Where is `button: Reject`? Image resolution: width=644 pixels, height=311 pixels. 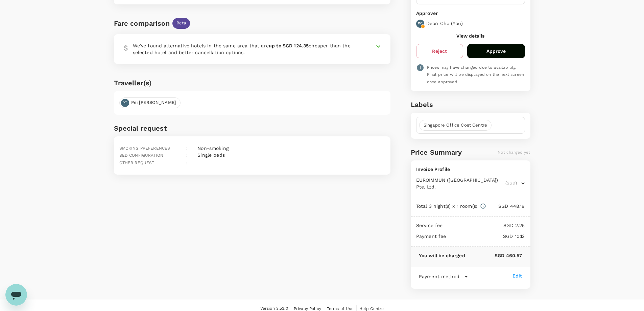 button: Reject is located at coordinates (440, 51).